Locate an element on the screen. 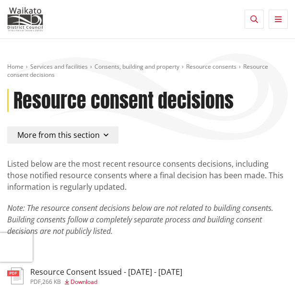 The image size is (295, 293). a: Consents, building and property is located at coordinates (137, 66).